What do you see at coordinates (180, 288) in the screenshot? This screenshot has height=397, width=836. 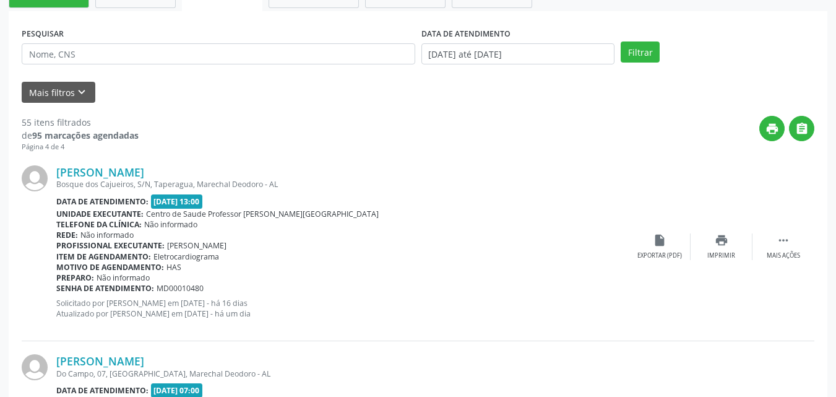 I see `span: MD00010480` at bounding box center [180, 288].